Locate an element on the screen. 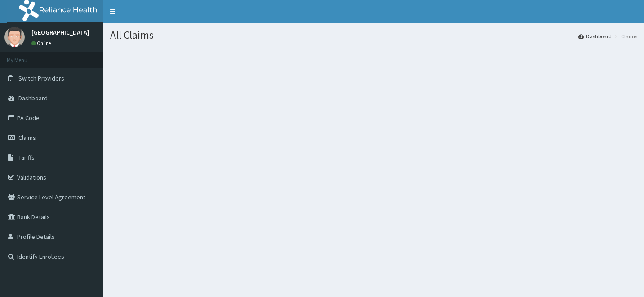  a: Dashboard is located at coordinates (595, 36).